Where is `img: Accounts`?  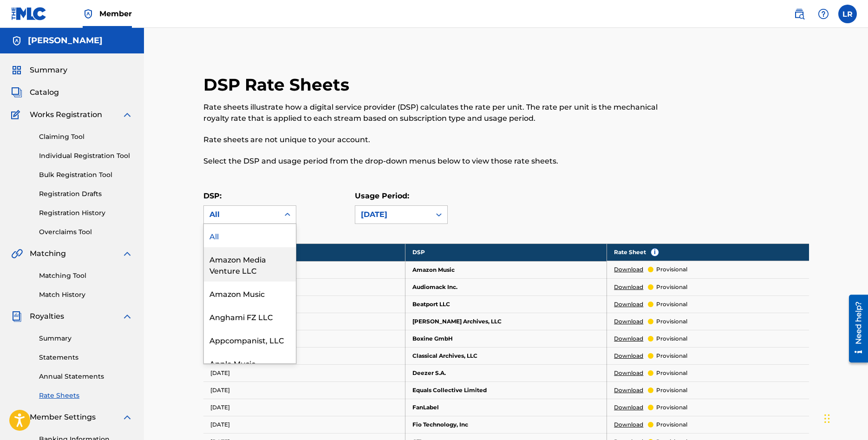
img: Accounts is located at coordinates (17, 41).